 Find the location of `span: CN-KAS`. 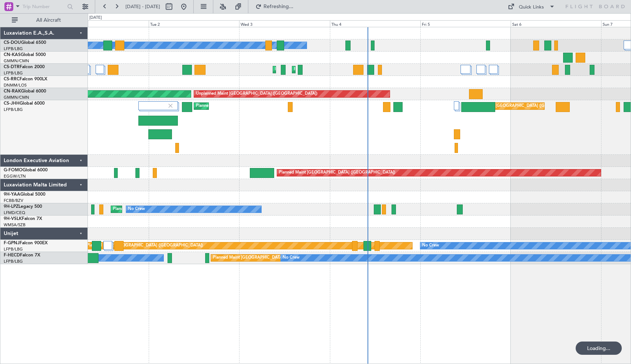

span: CN-KAS is located at coordinates (12, 55).